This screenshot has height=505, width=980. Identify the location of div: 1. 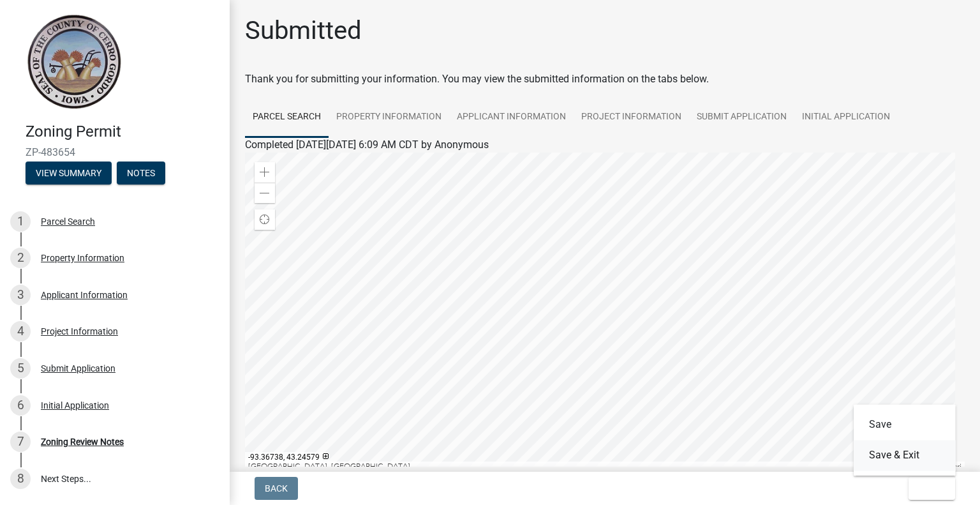
(20, 222).